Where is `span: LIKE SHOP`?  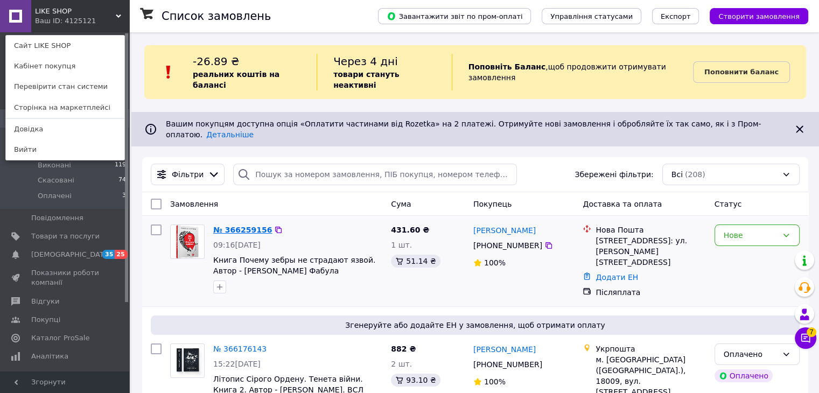 span: LIKE SHOP is located at coordinates (75, 11).